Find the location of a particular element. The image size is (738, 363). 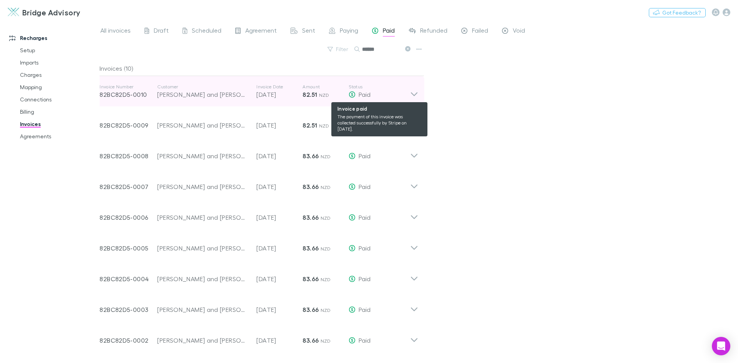

p: 82BC82D5-0005 is located at coordinates (128, 248).